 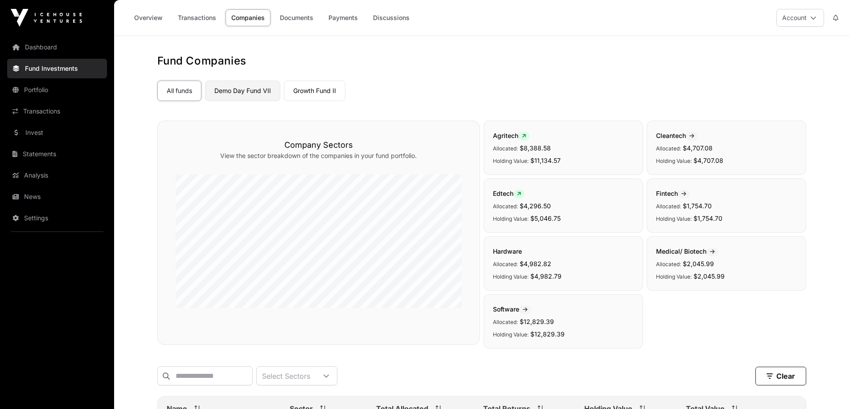 What do you see at coordinates (512, 309) in the screenshot?
I see `span: Software` at bounding box center [512, 309].